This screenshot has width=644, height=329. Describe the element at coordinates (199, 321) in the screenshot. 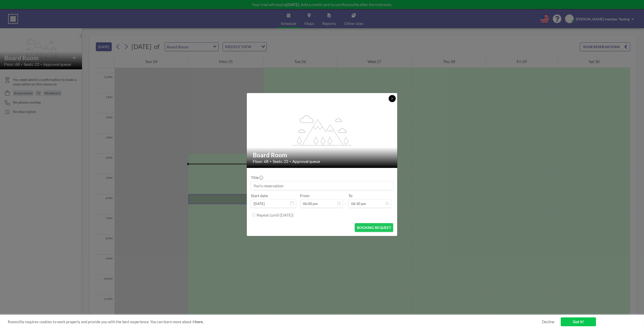

I see `a: here.` at that location.